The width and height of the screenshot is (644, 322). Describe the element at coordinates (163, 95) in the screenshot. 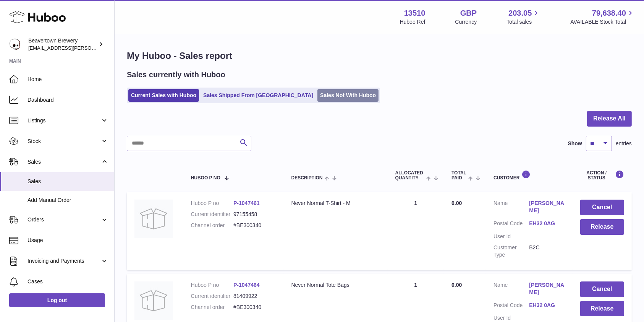

I see `a: Current Sales with Huboo` at that location.